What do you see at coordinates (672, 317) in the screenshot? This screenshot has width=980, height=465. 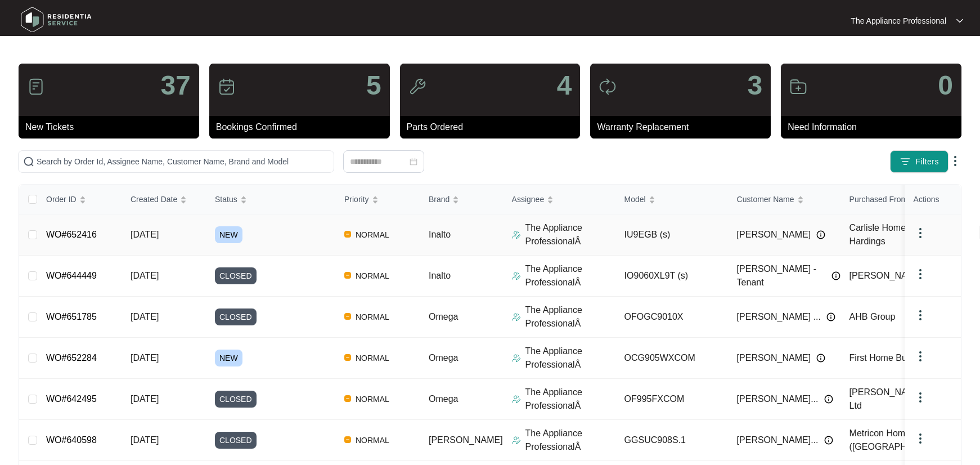 I see `td: OFOGC9010X` at bounding box center [672, 317].